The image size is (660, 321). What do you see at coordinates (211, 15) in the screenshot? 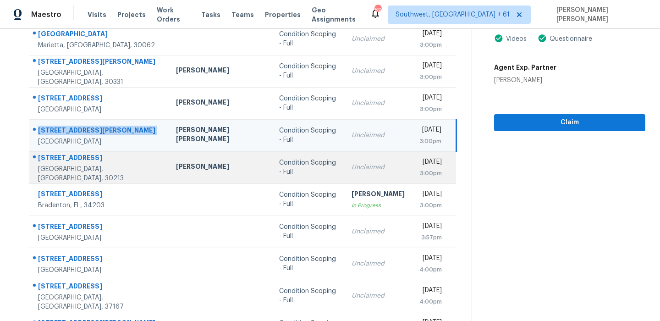
I see `span: Tasks` at bounding box center [211, 15].